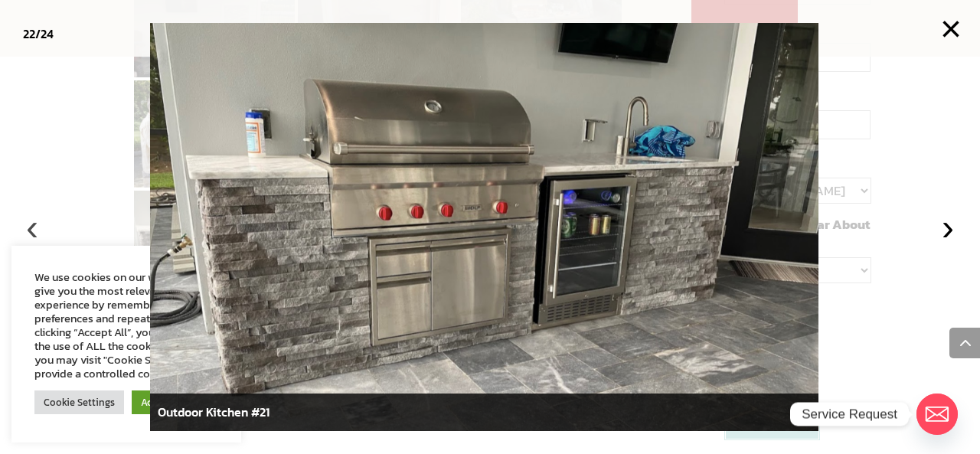 The width and height of the screenshot is (980, 454). Describe the element at coordinates (29, 34) in the screenshot. I see `span: 22` at that location.